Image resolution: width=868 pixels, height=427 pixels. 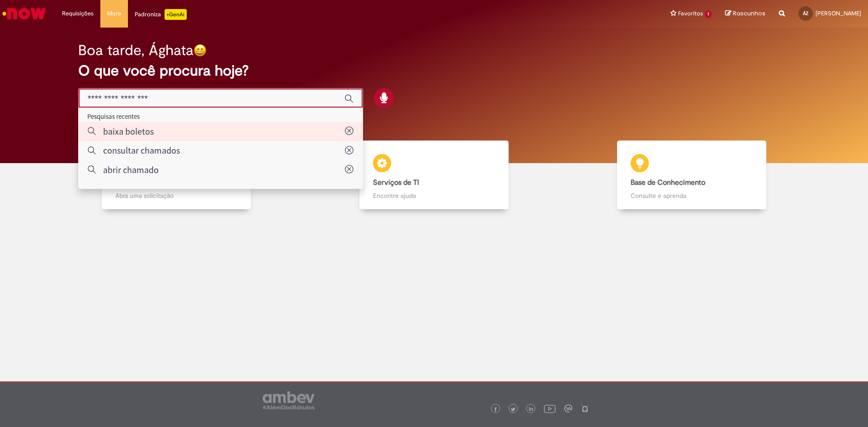 What do you see at coordinates (114, 14) in the screenshot?
I see `span: More` at bounding box center [114, 14].